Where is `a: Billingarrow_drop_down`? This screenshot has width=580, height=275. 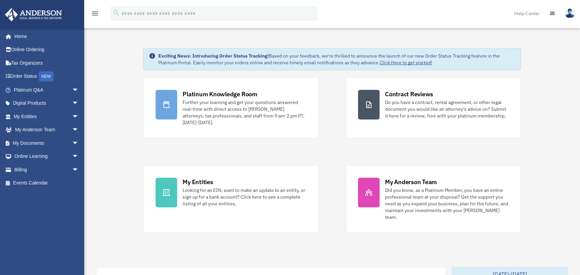 a: Billingarrow_drop_down is located at coordinates (47, 170).